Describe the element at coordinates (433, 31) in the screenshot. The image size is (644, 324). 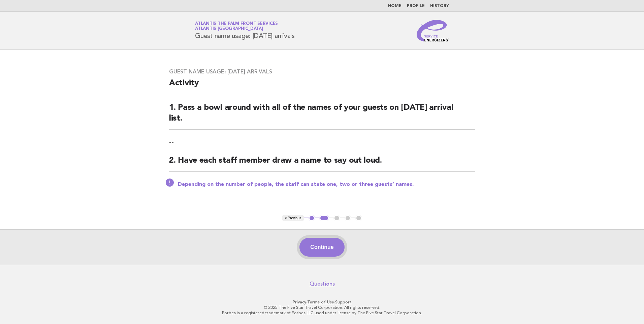
I see `img: Service Energizers` at that location.